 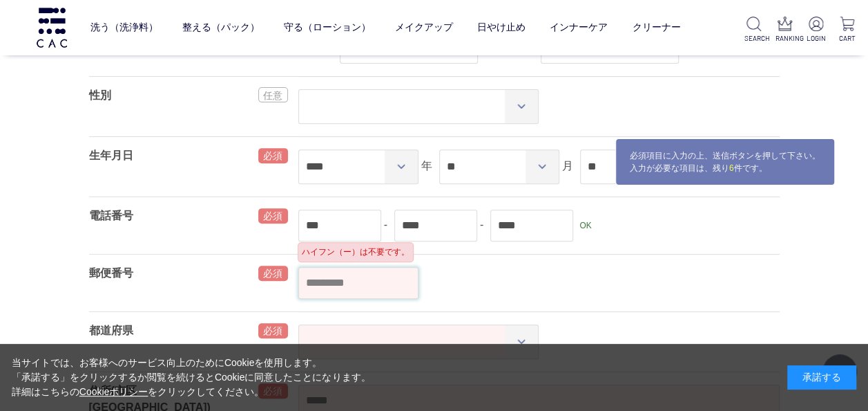 I want to click on label: 都道府県, so click(x=111, y=330).